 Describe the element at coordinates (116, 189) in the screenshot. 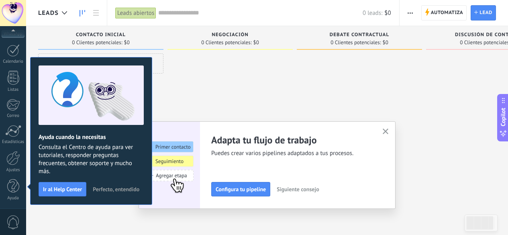

I see `span: Perfecto, entendido` at that location.